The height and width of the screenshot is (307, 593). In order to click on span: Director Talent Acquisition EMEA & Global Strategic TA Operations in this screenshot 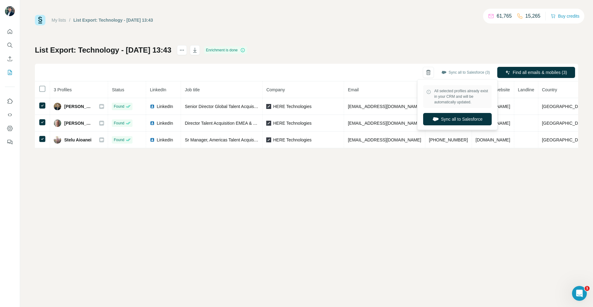, I will do `click(248, 123)`.